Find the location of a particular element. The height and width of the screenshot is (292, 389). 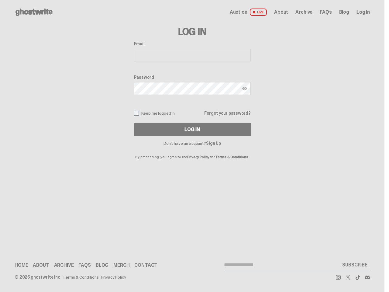

label: Password is located at coordinates (192, 77).